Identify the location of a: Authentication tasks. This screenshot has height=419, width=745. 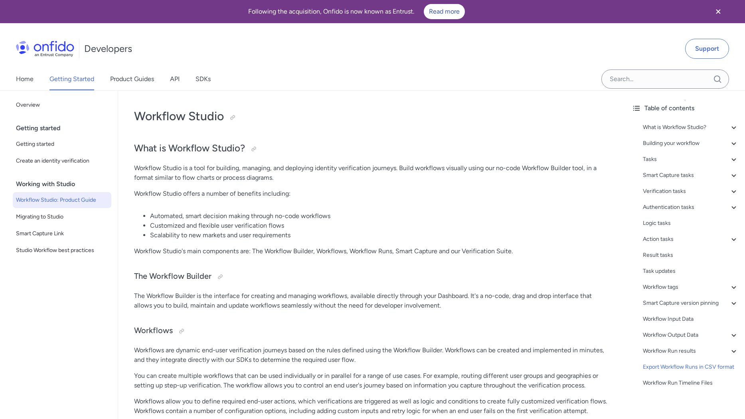
(691, 207).